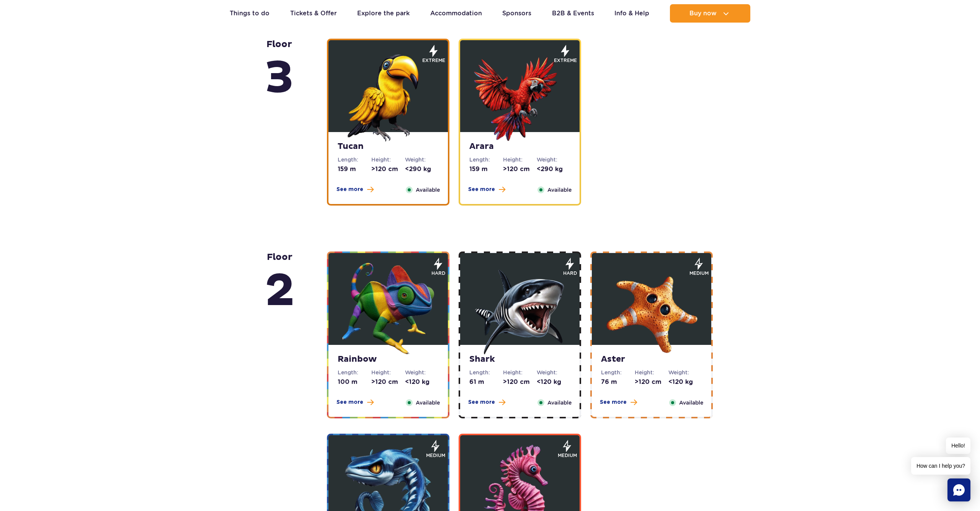 The height and width of the screenshot is (511, 980). What do you see at coordinates (618, 382) in the screenshot?
I see `dd: 76 m` at bounding box center [618, 382].